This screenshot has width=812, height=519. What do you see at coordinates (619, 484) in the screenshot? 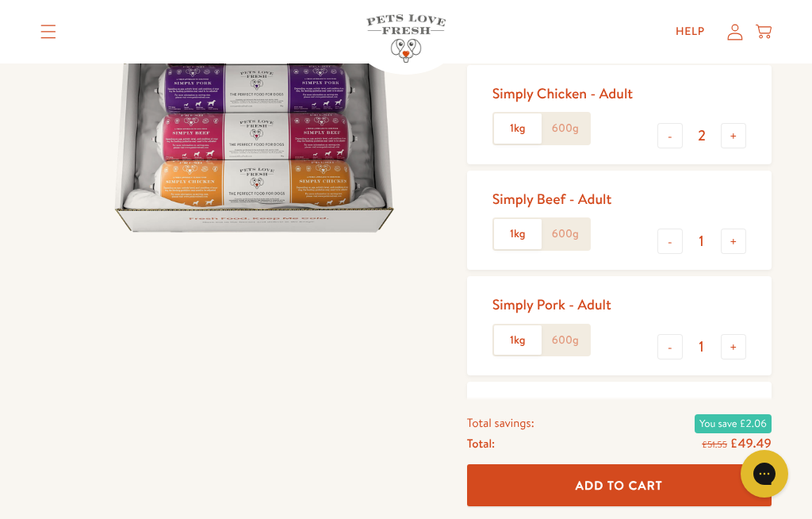
I see `span: Add To Cart` at bounding box center [619, 484].